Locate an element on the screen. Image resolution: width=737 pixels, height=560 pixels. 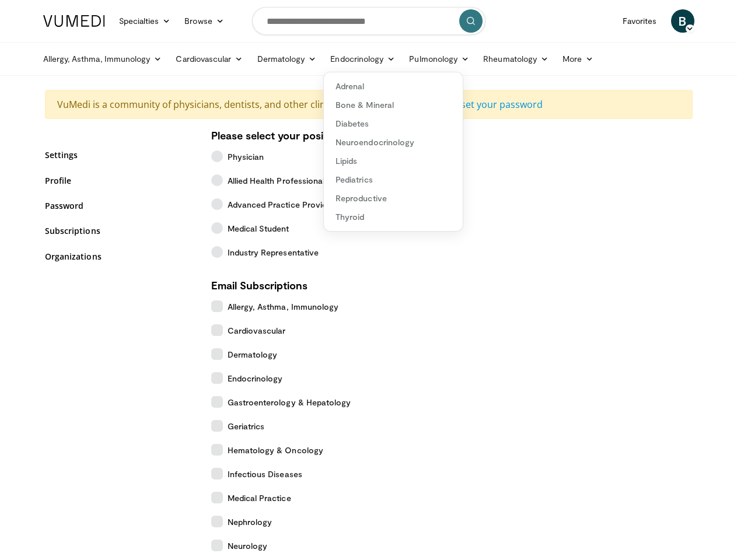
a: Neuroendocrinology is located at coordinates (393, 143).